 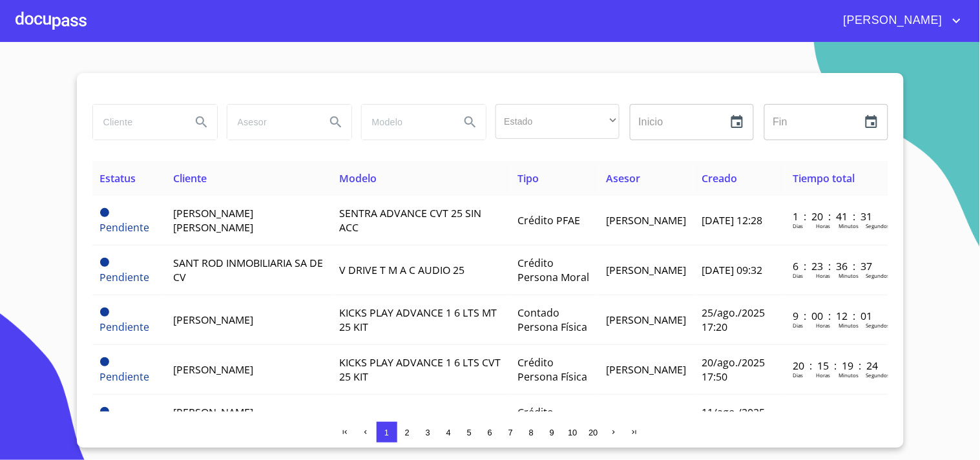 I want to click on button: 6, so click(x=490, y=432).